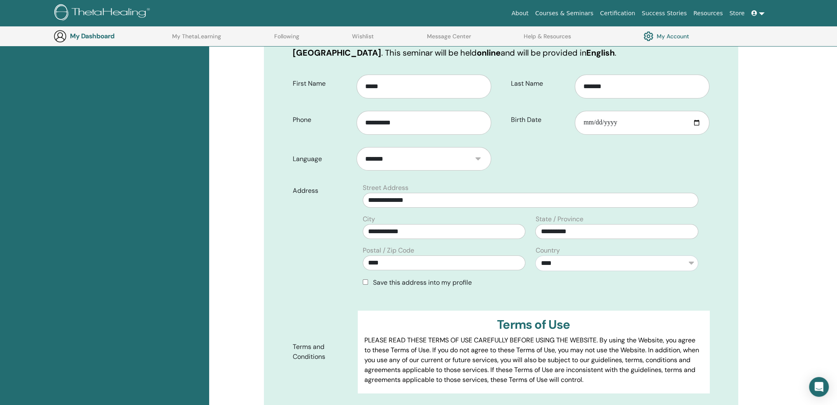  Describe the element at coordinates (321, 120) in the screenshot. I see `label: Phone` at that location.